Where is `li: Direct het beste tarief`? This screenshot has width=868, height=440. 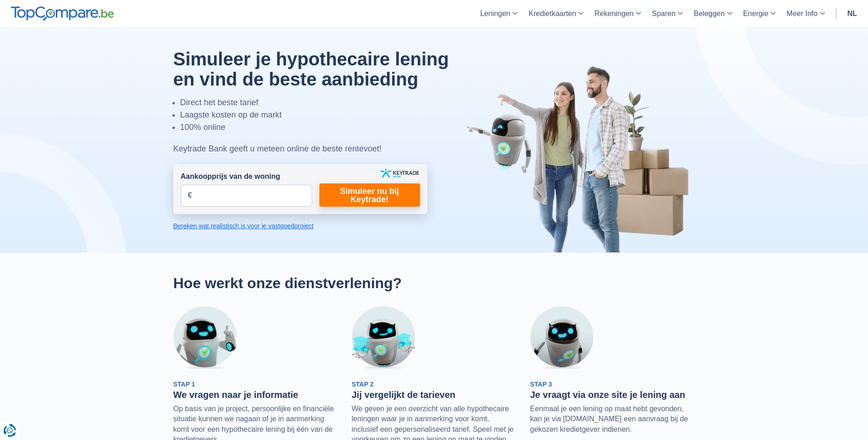 li: Direct het beste tarief is located at coordinates (326, 103).